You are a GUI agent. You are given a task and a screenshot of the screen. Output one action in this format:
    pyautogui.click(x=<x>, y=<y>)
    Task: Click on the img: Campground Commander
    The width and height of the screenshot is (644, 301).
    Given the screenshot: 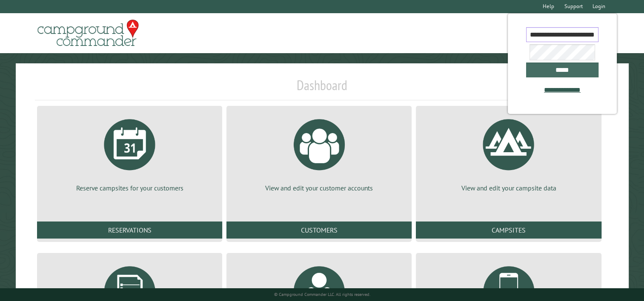 What is the action you would take?
    pyautogui.click(x=88, y=33)
    